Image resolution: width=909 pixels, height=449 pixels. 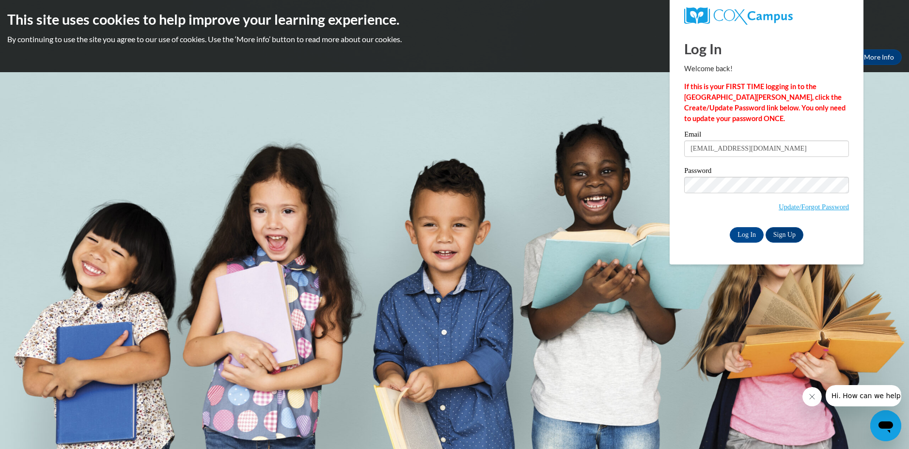 What do you see at coordinates (454, 39) in the screenshot?
I see `p: By continuing to use the site you agree to our use of cookies. Use the ‘More info’ button to read...` at bounding box center [454, 39].